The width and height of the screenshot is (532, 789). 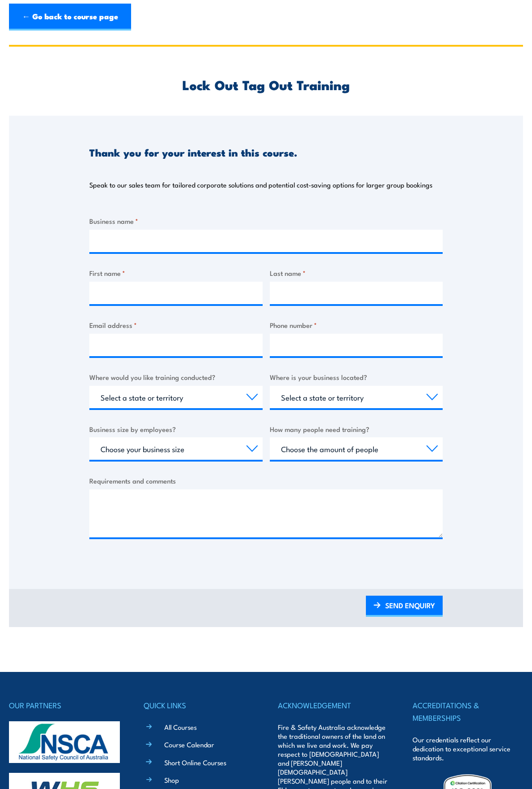 I want to click on label: Where is your business located?, so click(x=356, y=376).